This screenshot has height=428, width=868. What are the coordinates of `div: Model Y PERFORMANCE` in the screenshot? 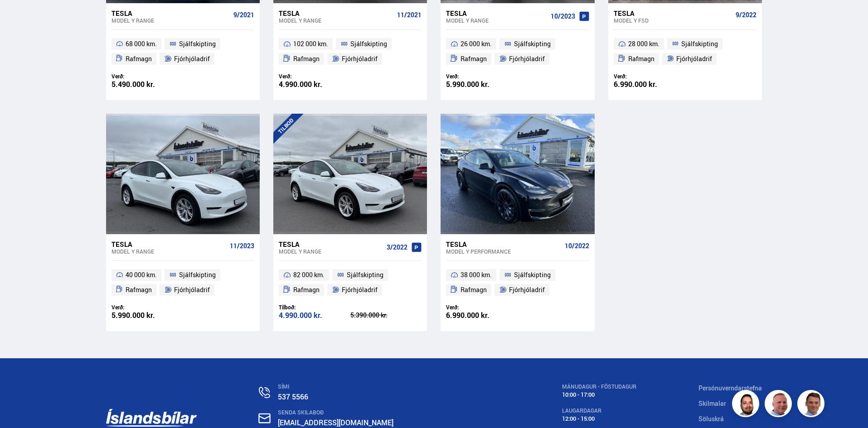 It's located at (503, 251).